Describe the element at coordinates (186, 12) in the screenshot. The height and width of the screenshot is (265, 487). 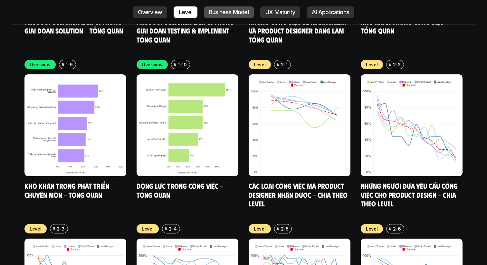
I see `a: Level` at that location.